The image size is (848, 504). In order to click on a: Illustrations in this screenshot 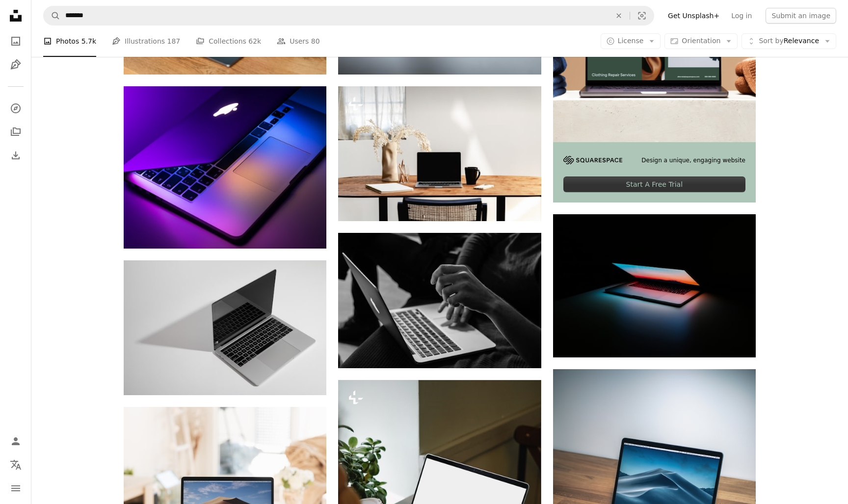, I will do `click(16, 64)`.